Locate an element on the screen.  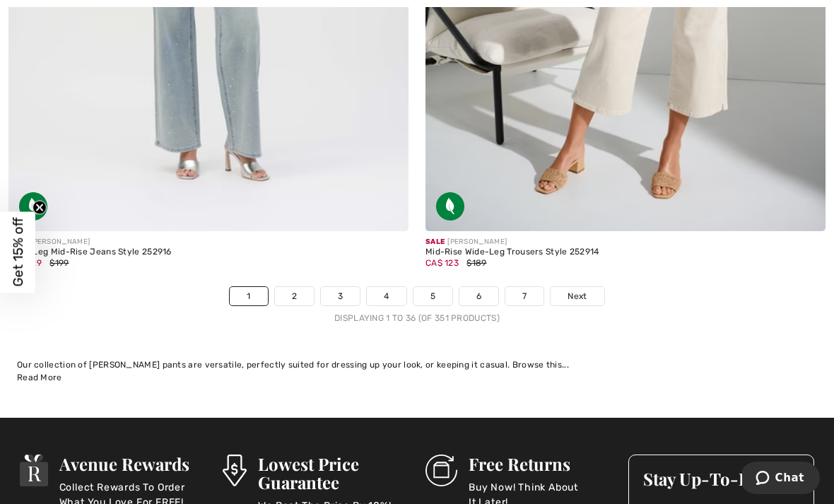
h3: Stay Up-To-Date is located at coordinates (721, 479).